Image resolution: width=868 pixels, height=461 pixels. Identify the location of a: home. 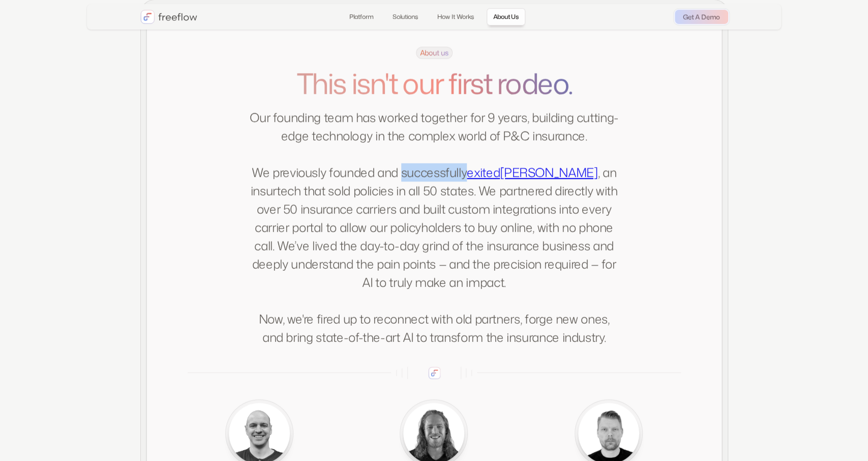
(169, 16).